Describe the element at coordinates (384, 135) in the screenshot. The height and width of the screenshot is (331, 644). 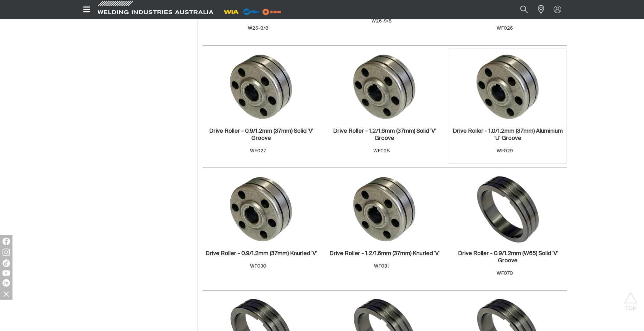
I see `a: Drive Roller - 1.2/1.6mm (37mm) Solid 'V' Groove` at that location.